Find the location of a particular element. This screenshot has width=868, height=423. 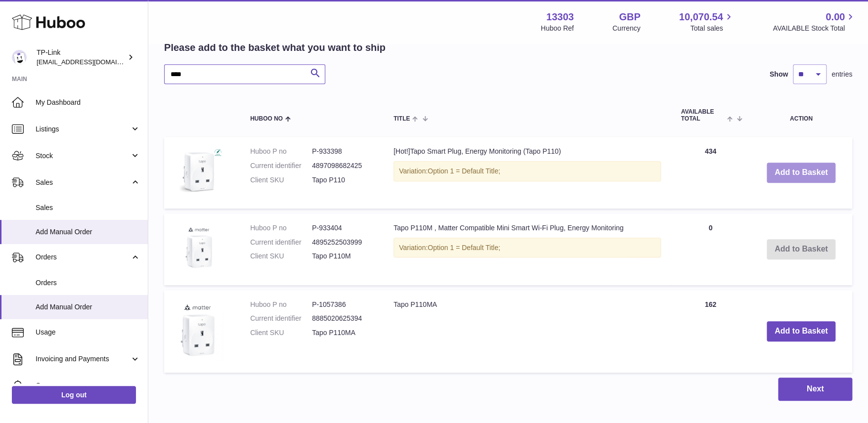

span: AVAILABLE Stock Total is located at coordinates (814, 28).